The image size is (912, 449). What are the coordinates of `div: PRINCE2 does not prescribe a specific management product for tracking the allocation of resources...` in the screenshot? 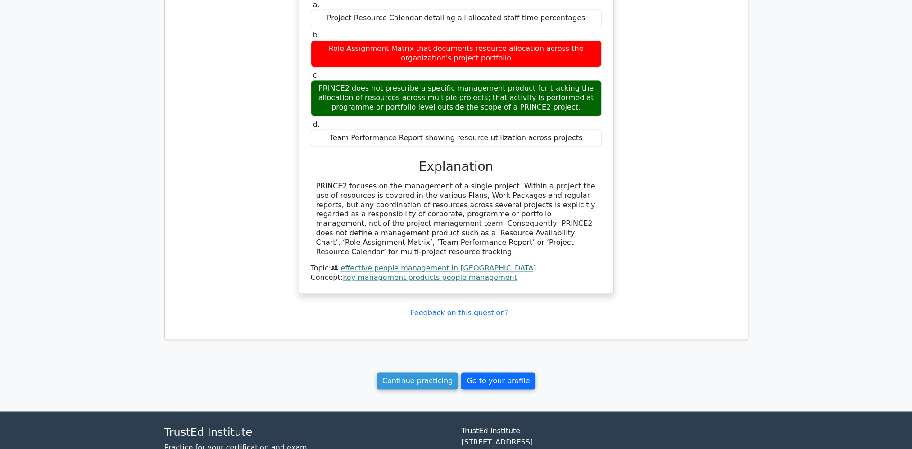 It's located at (456, 98).